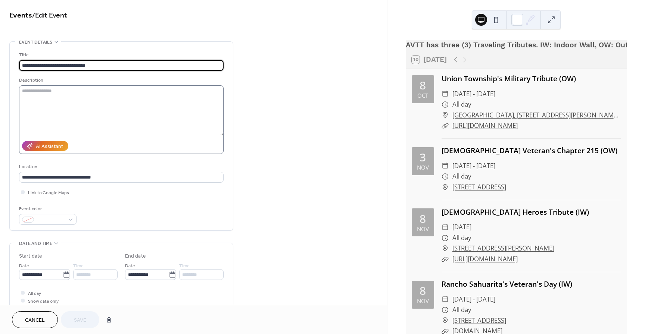 The image size is (645, 334). What do you see at coordinates (45, 146) in the screenshot?
I see `button: AI Assistant` at bounding box center [45, 146].